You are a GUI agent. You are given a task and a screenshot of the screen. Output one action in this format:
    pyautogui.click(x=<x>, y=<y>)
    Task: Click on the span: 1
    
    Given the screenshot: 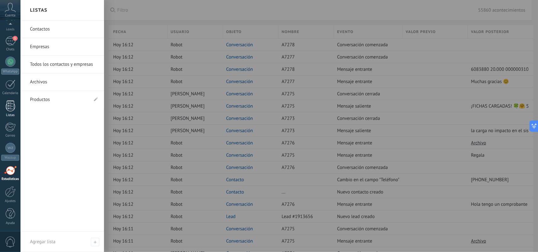 What is the action you would take?
    pyautogui.click(x=15, y=38)
    